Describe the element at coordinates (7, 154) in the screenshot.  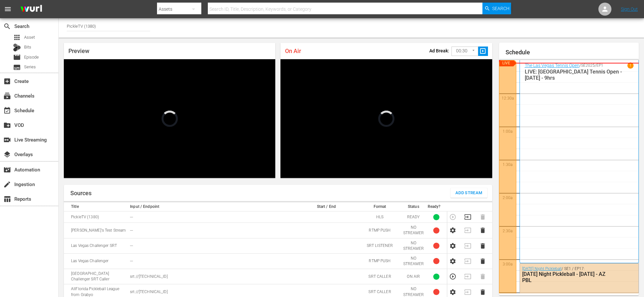
I see `span: Overlays` at that location.